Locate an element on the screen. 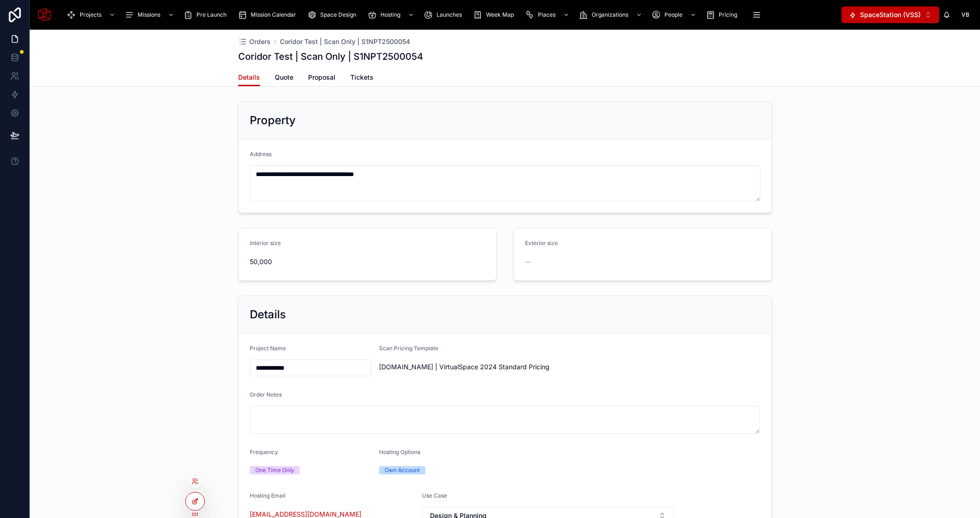 Image resolution: width=980 pixels, height=518 pixels. a: Launches is located at coordinates (444, 15).